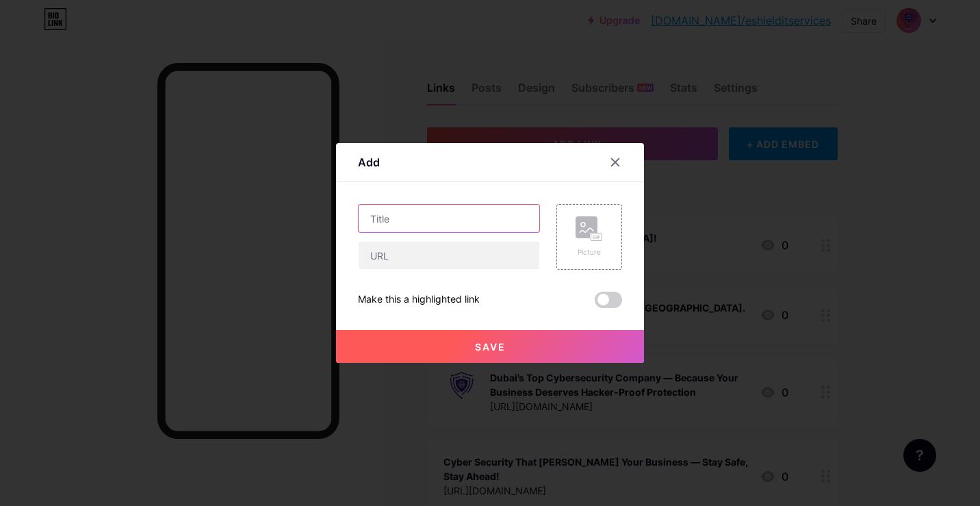 This screenshot has height=506, width=980. What do you see at coordinates (589, 252) in the screenshot?
I see `div: Picture` at bounding box center [589, 252].